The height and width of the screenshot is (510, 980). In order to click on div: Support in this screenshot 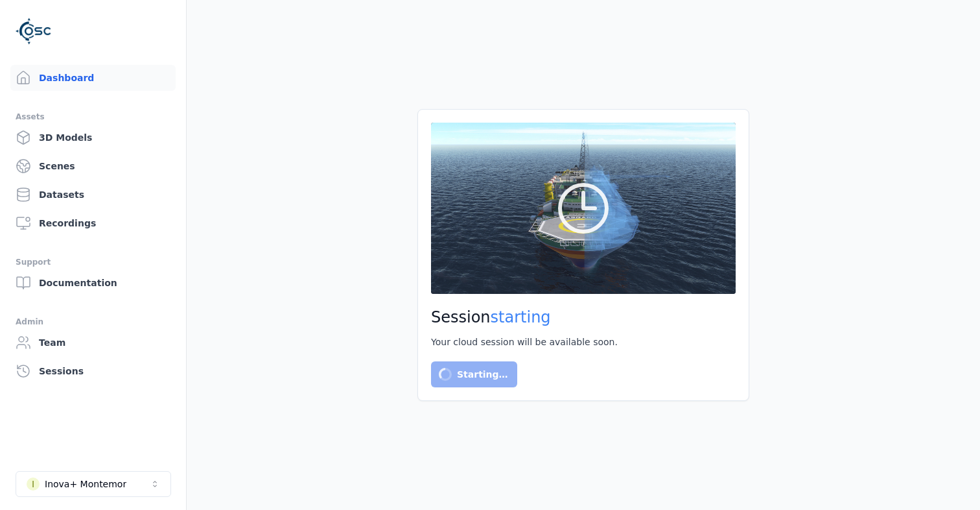, I will do `click(93, 262)`.